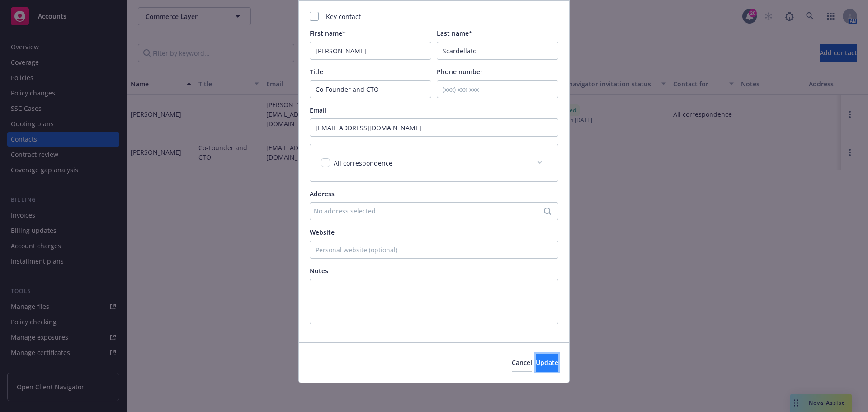  What do you see at coordinates (455, 33) in the screenshot?
I see `span: Last name*` at bounding box center [455, 33].